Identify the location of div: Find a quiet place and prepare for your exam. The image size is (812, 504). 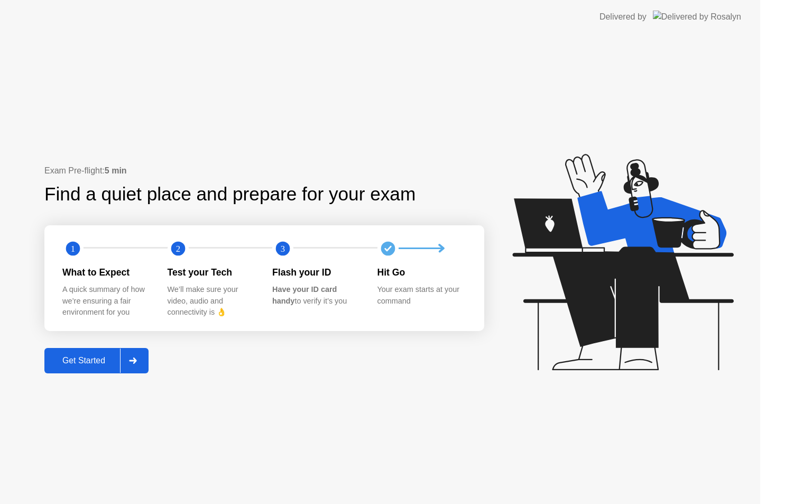
(231, 194).